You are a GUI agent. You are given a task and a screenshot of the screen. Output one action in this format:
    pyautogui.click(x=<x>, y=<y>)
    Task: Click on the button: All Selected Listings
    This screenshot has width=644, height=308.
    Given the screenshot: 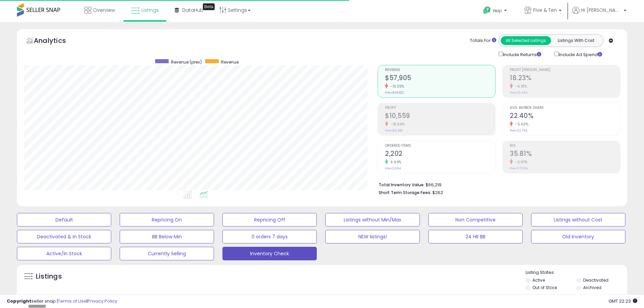 What is the action you would take?
    pyautogui.click(x=526, y=40)
    